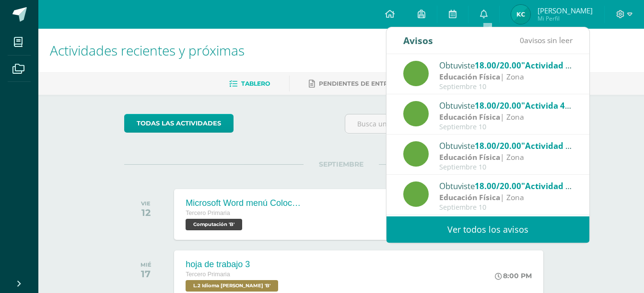 The height and width of the screenshot is (293, 644). I want to click on div: 8:00 PM, so click(513, 276).